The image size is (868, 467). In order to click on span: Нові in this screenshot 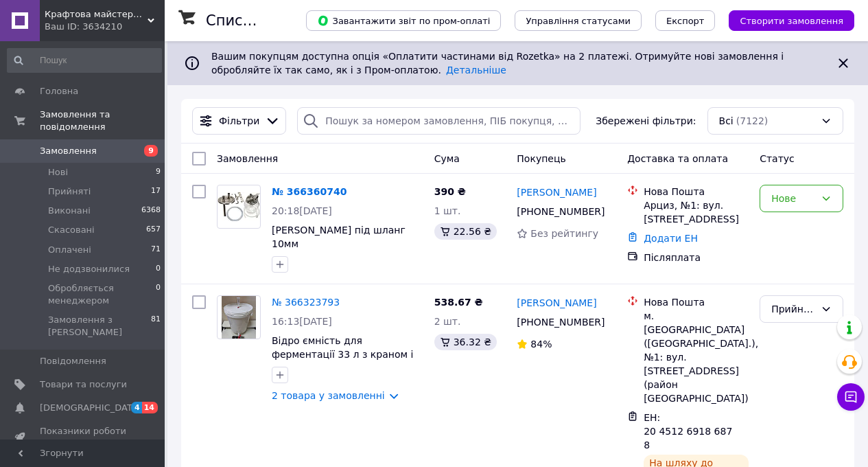, I will do `click(58, 172)`.